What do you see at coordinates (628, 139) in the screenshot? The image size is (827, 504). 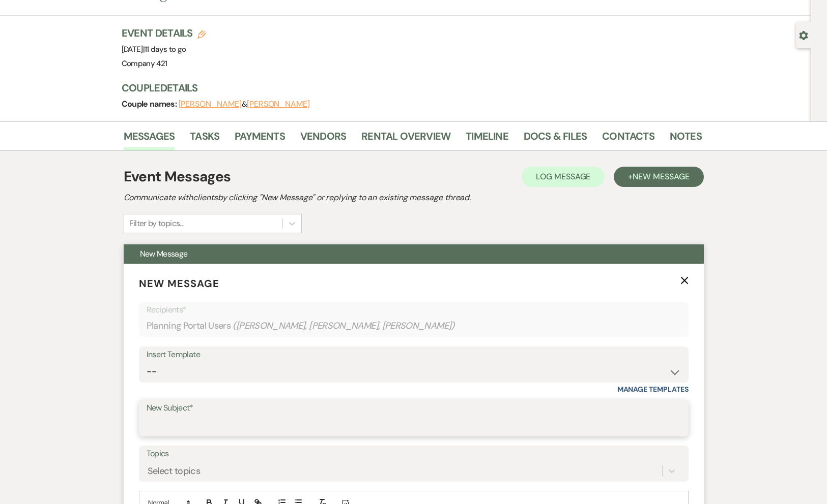 I see `a: Contacts` at bounding box center [628, 139].